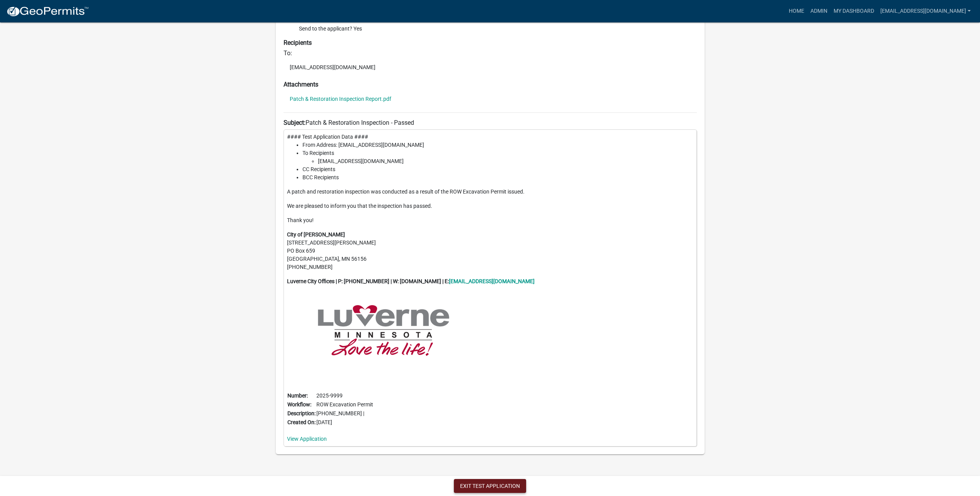  What do you see at coordinates (819, 11) in the screenshot?
I see `a: Admin` at bounding box center [819, 11].